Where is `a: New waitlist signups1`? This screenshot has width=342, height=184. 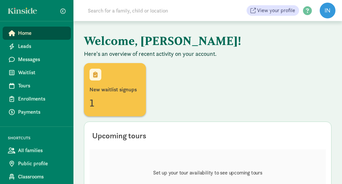 a: New waitlist signups1 is located at coordinates (115, 90).